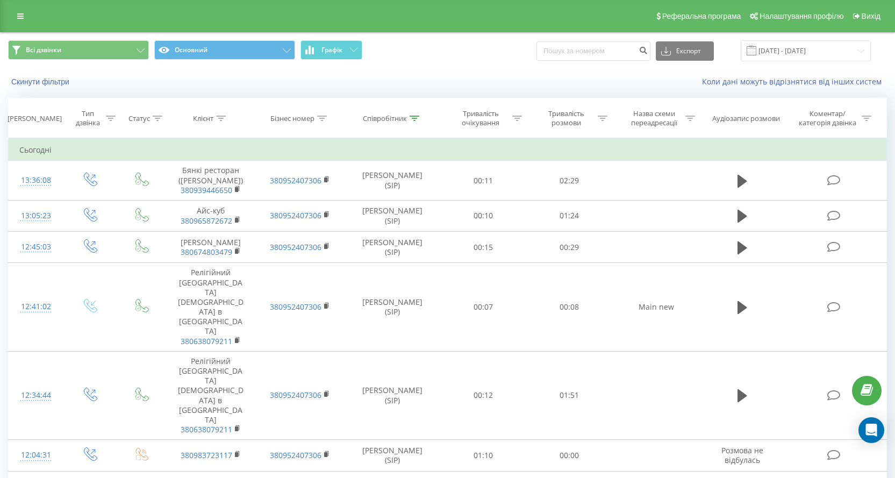  Describe the element at coordinates (139, 118) in the screenshot. I see `div: Статус` at that location.